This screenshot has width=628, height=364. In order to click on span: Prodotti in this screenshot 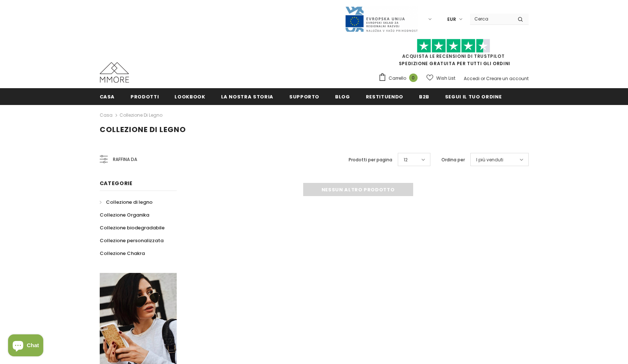, I will do `click(144, 97)`.